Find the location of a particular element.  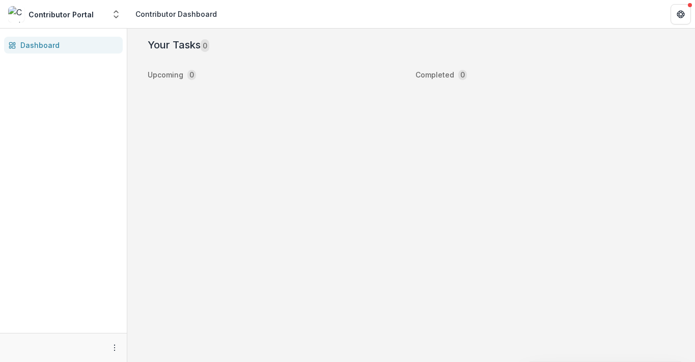

h2: Your Tasks is located at coordinates (178, 45).